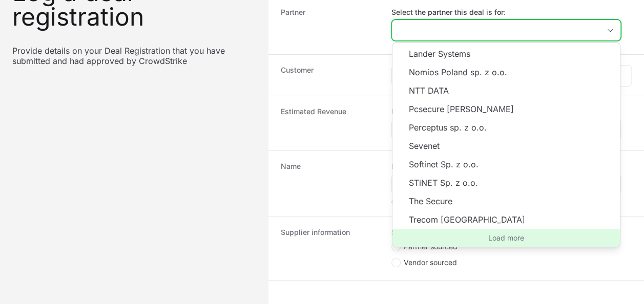 Image resolution: width=644 pixels, height=304 pixels. What do you see at coordinates (330, 123) in the screenshot?
I see `dt: Estimated Revenue` at bounding box center [330, 123].